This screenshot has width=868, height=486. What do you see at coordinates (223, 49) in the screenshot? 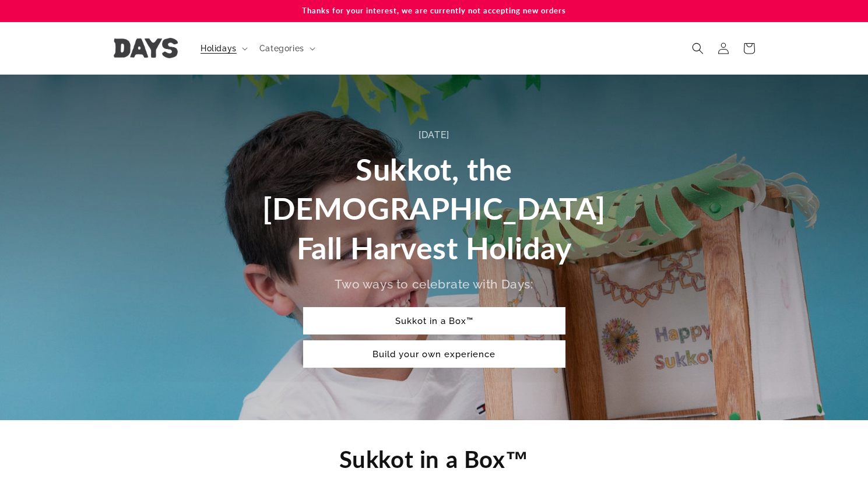
I see `summary: Holidays` at bounding box center [223, 49].